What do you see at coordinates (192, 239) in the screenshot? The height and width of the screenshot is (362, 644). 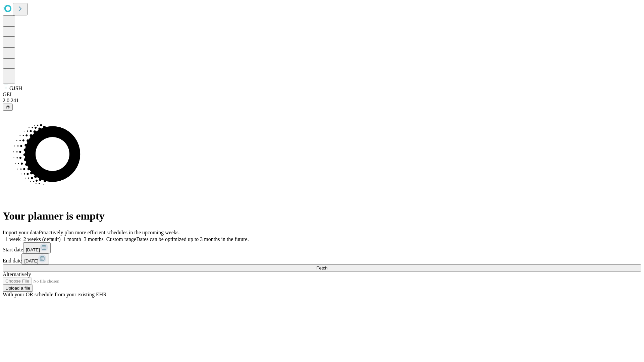 I see `span: Dates can be optimized up to 3 months in the future.` at bounding box center [192, 239].